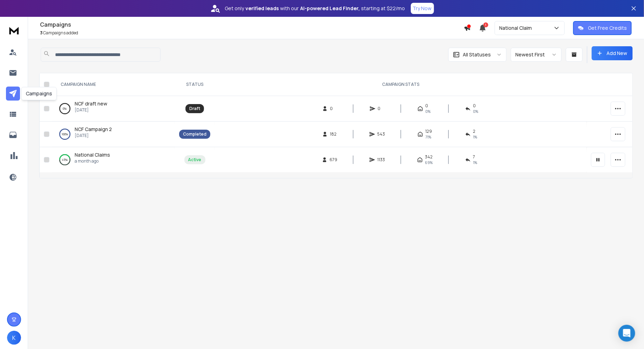 The height and width of the screenshot is (349, 644). What do you see at coordinates (65, 109) in the screenshot?
I see `p: 0 %` at bounding box center [65, 109].